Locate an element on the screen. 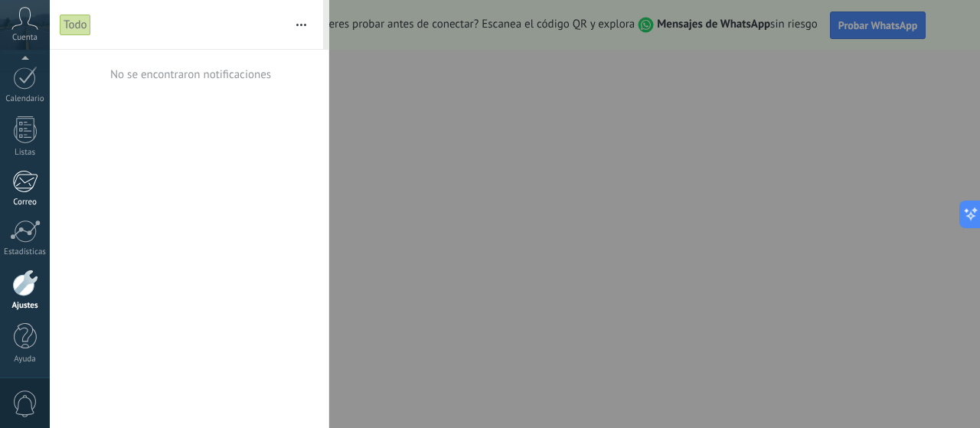  span: Cuenta is located at coordinates (25, 37).